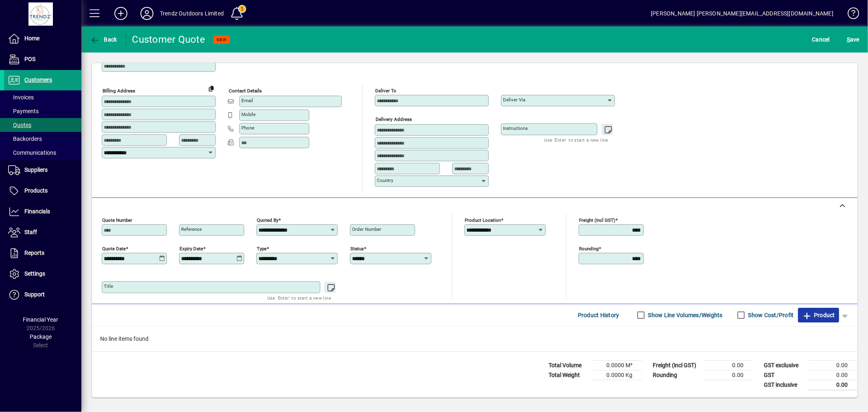  What do you see at coordinates (221, 39) in the screenshot?
I see `span: NEW` at bounding box center [221, 39].